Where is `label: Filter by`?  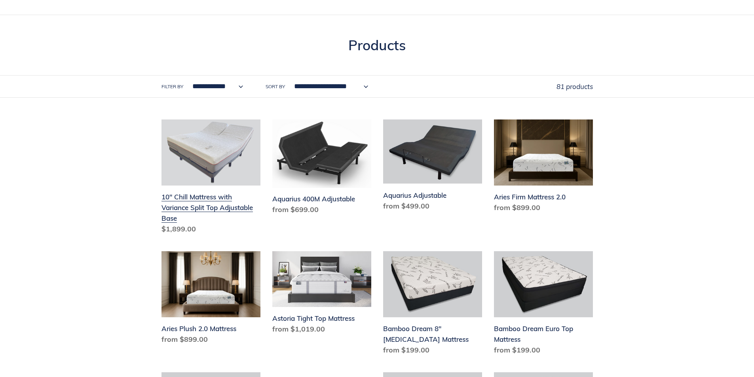
label: Filter by is located at coordinates (172, 87).